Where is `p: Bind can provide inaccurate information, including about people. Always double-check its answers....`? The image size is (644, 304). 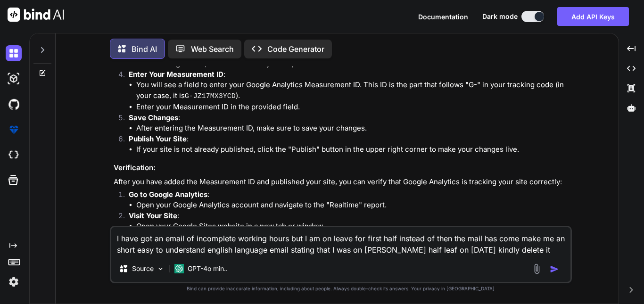 p: Bind can provide inaccurate information, including about people. Always double-check its answers.... is located at coordinates (341, 288).